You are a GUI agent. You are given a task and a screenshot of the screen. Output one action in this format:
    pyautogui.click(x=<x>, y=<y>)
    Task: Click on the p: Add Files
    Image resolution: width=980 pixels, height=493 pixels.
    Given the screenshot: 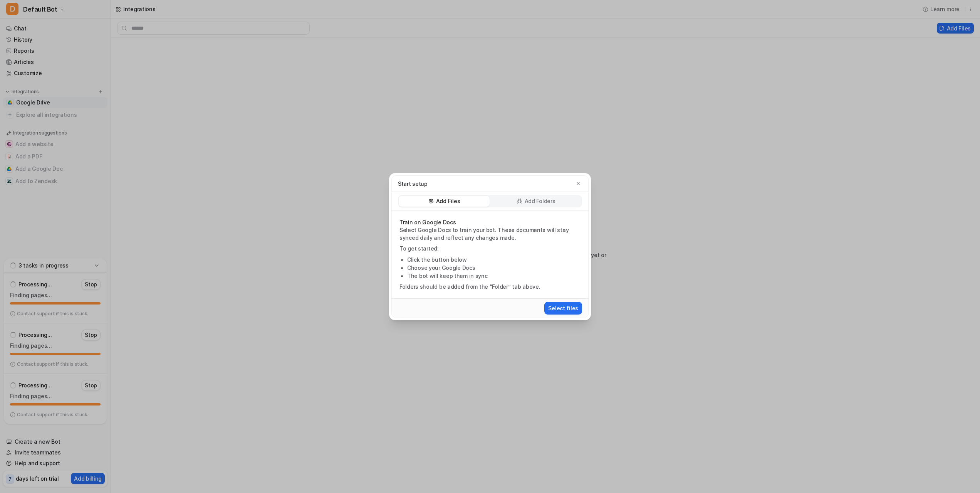 What is the action you would take?
    pyautogui.click(x=448, y=201)
    